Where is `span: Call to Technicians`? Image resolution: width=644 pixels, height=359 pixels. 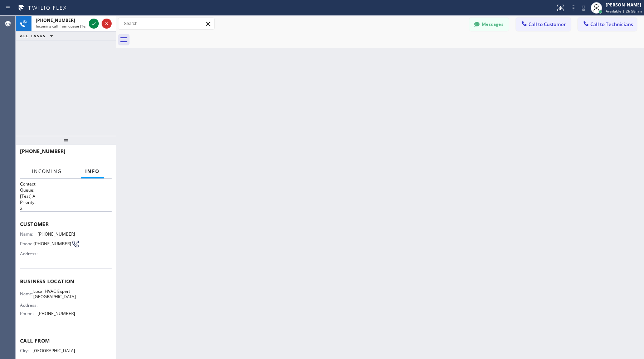 span: Call to Technicians is located at coordinates (611, 24).